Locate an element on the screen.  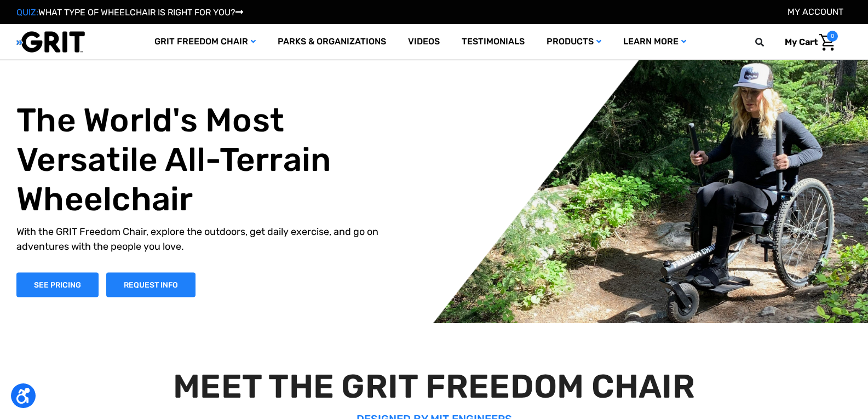
a: Products is located at coordinates (574, 41).